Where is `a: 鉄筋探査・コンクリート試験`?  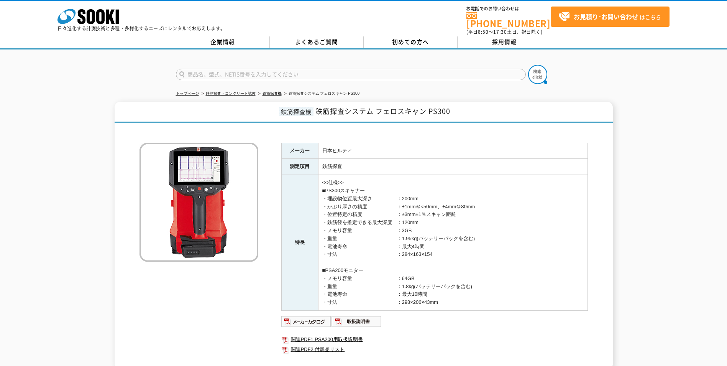 a: 鉄筋探査・コンクリート試験 is located at coordinates (231, 93).